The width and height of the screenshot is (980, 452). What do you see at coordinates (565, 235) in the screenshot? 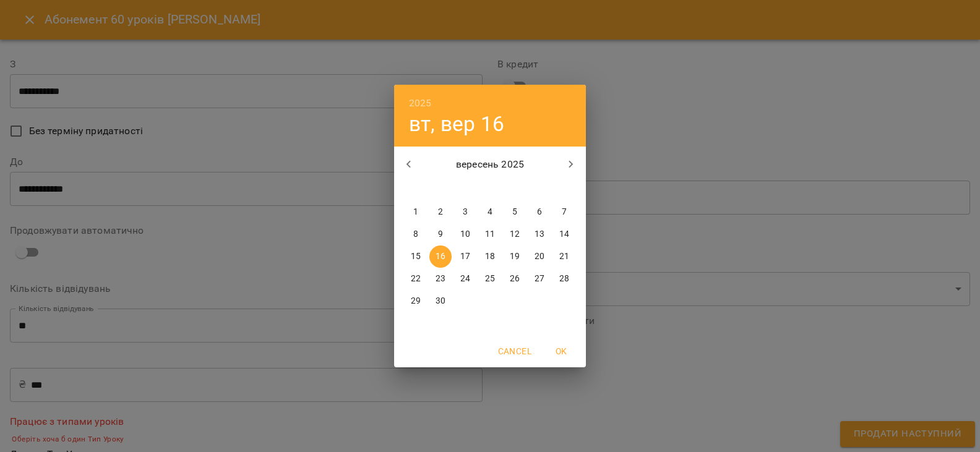
I see `button: 14` at bounding box center [565, 235].